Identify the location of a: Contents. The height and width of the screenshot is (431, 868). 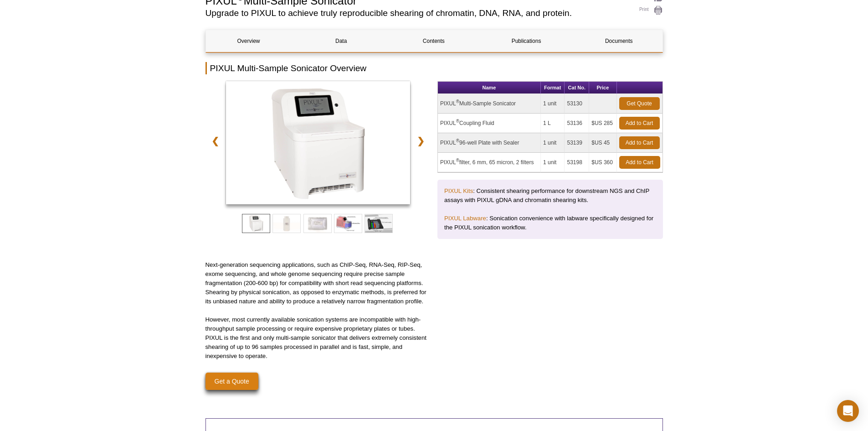
(434, 41).